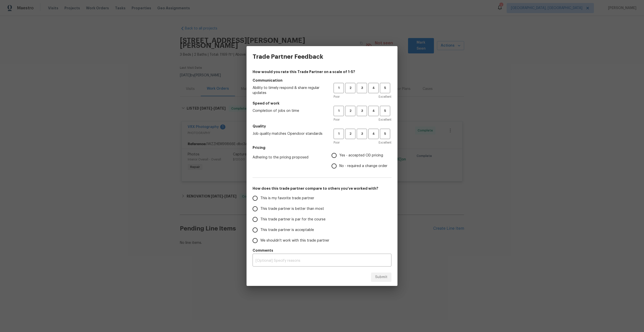 The height and width of the screenshot is (332, 644). Describe the element at coordinates (289, 111) in the screenshot. I see `span: Completion of jobs on time` at that location.